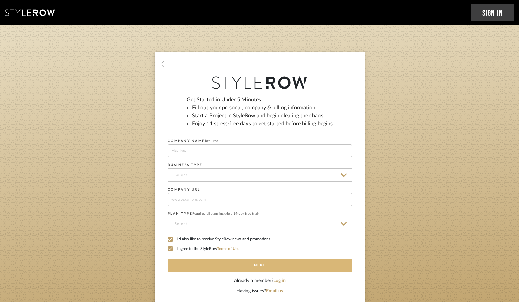 This screenshot has width=519, height=302. I want to click on label: BUSINESS TYPE, so click(185, 165).